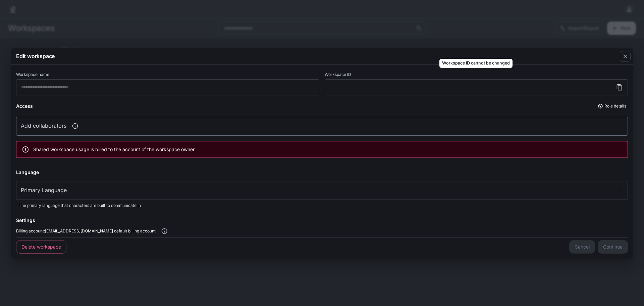 The height and width of the screenshot is (306, 644). What do you see at coordinates (114, 150) in the screenshot?
I see `div: Shared workspace usage is billed to the account of the workspace owner` at bounding box center [114, 150].